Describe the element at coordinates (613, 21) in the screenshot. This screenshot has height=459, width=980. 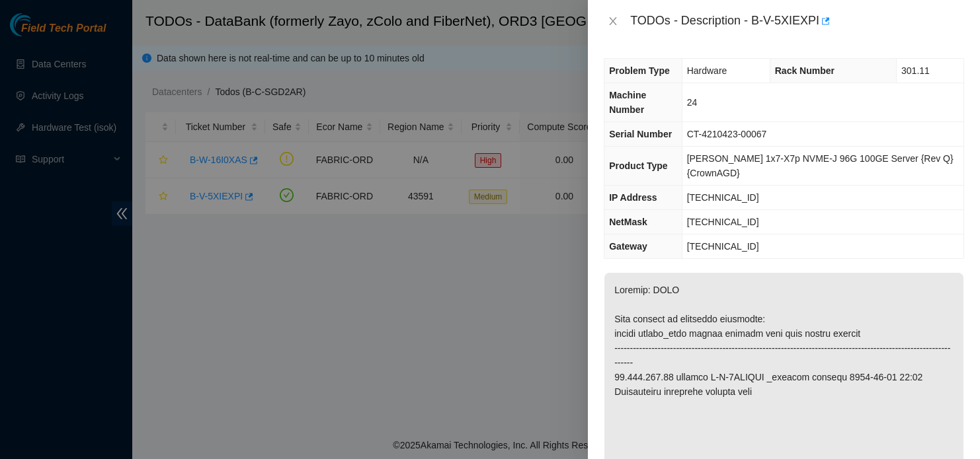
I see `span: close` at that location.